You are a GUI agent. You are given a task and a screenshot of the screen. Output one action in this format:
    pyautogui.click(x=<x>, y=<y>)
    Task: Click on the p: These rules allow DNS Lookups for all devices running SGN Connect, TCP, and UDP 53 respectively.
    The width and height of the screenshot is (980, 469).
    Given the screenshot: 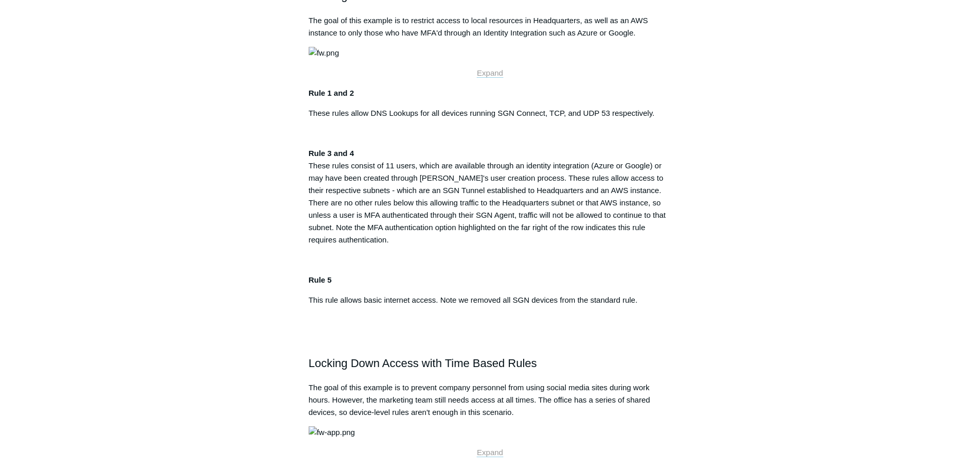 What is the action you would take?
    pyautogui.click(x=490, y=113)
    